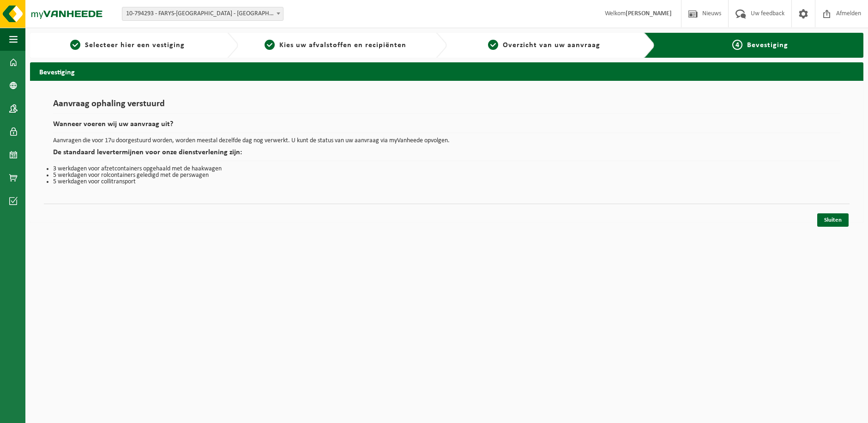  Describe the element at coordinates (447, 182) in the screenshot. I see `li: 5 werkdagen voor collitransport` at that location.